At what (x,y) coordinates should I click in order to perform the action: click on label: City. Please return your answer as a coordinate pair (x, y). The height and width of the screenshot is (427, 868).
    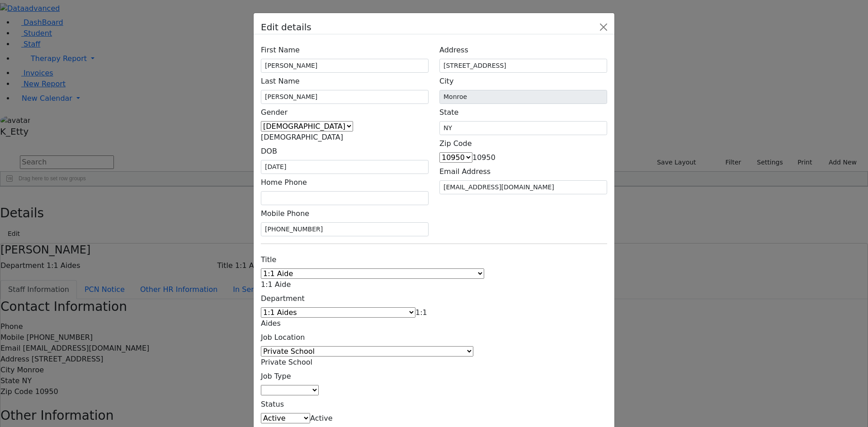
    Looking at the image, I should click on (446, 81).